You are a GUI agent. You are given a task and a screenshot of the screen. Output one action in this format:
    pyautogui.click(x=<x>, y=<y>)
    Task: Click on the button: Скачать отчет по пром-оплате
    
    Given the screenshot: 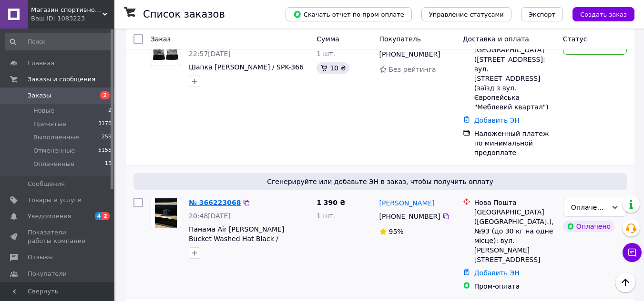 What is the action you would take?
    pyautogui.click(x=348, y=14)
    